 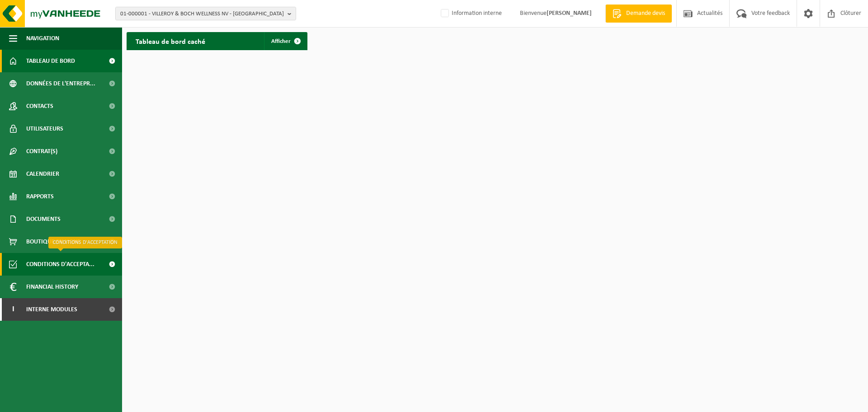 What do you see at coordinates (42, 38) in the screenshot?
I see `span: Navigation` at bounding box center [42, 38].